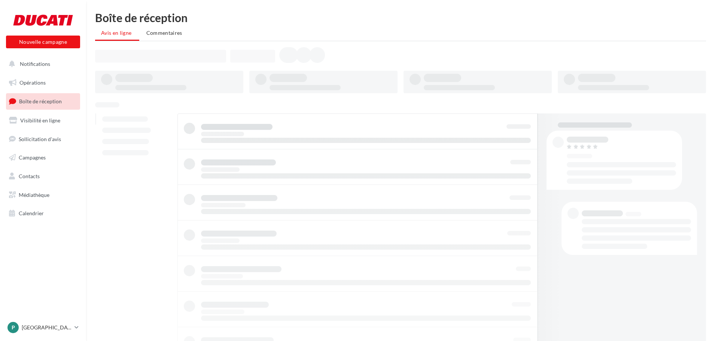 The width and height of the screenshot is (715, 341). I want to click on a: Médiathèque, so click(43, 195).